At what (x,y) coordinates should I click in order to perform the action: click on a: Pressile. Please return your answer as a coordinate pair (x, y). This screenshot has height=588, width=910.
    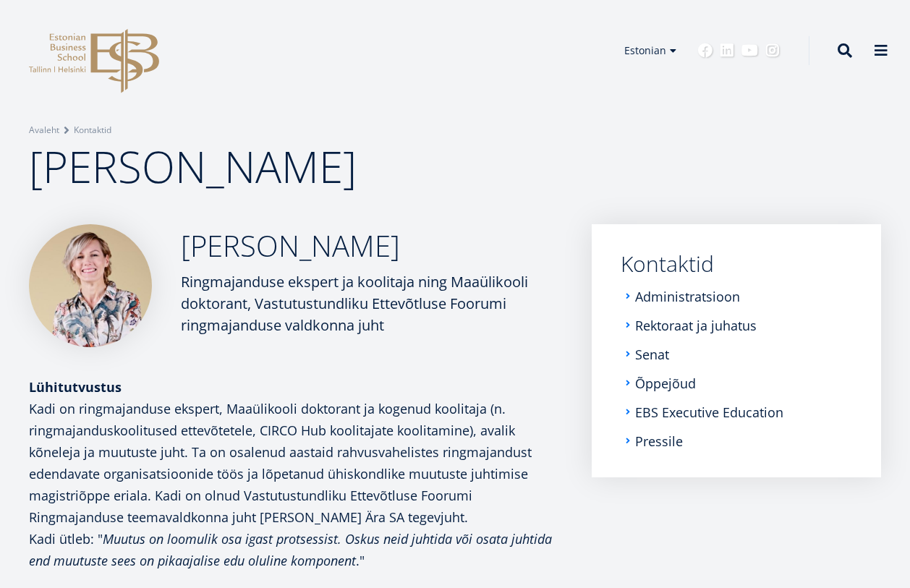
    Looking at the image, I should click on (659, 441).